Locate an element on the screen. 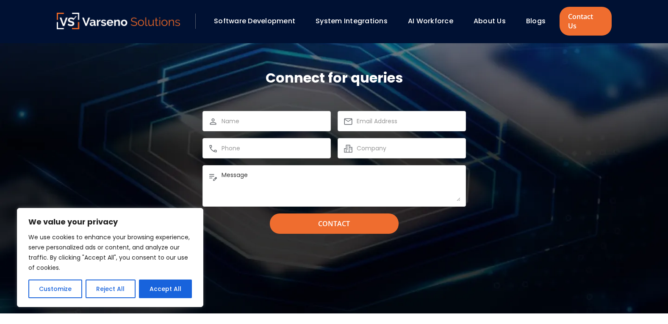 This screenshot has width=668, height=324. p: We use cookies to enhance your browsing experience, serve personalized ads or content, and analyz... is located at coordinates (110, 252).